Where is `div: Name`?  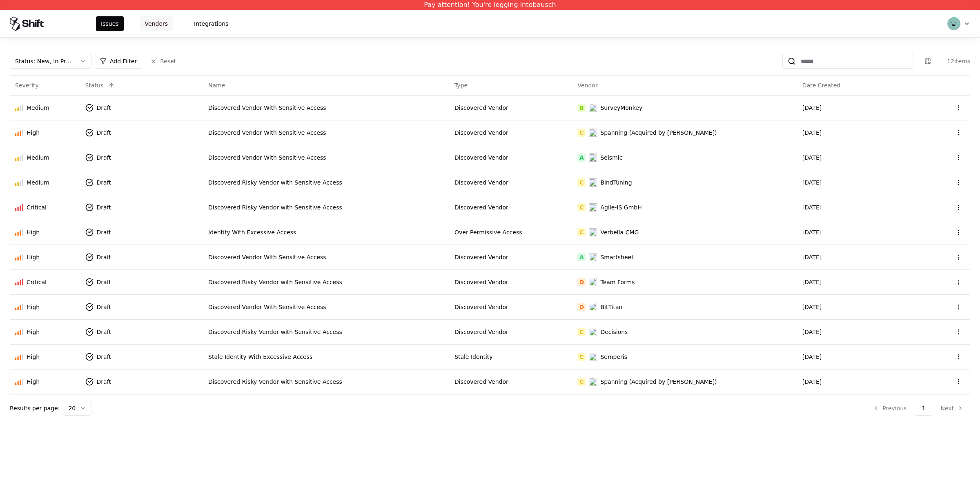
div: Name is located at coordinates (216, 85).